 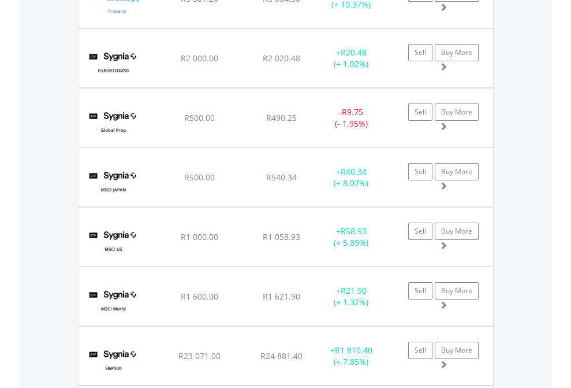 What do you see at coordinates (199, 355) in the screenshot?
I see `span: R23 071.00` at bounding box center [199, 355].